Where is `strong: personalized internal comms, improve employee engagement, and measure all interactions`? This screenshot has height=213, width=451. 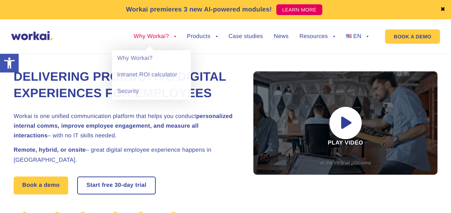 strong: personalized internal comms, improve employee engagement, and measure all interactions is located at coordinates (123, 126).